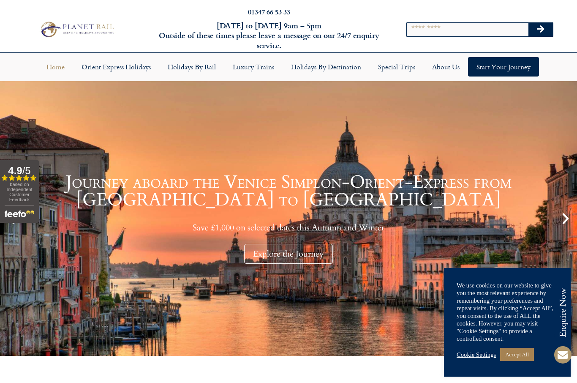  I want to click on a: Holidays by Destination, so click(326, 67).